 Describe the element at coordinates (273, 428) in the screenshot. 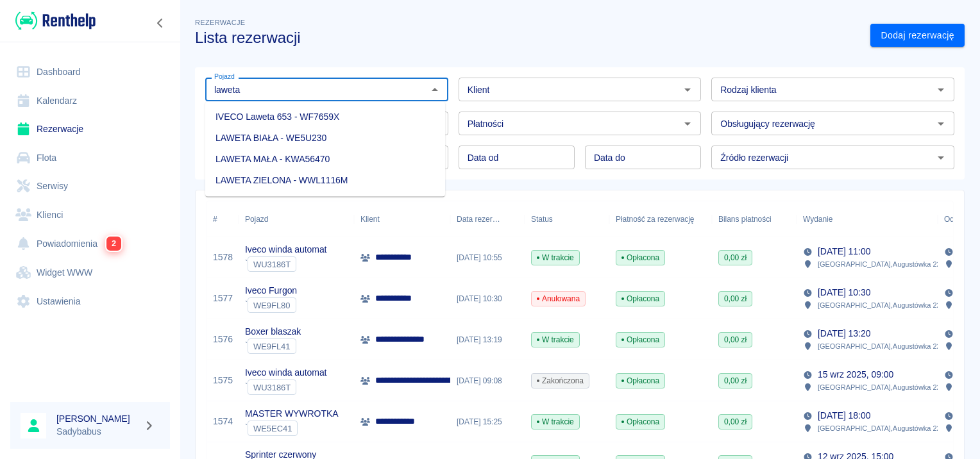

I see `span: WE5EC41` at that location.